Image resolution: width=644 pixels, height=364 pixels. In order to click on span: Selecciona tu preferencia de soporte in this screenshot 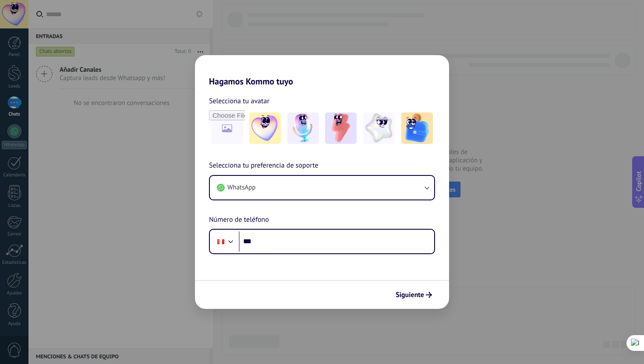, I will do `click(264, 166)`.